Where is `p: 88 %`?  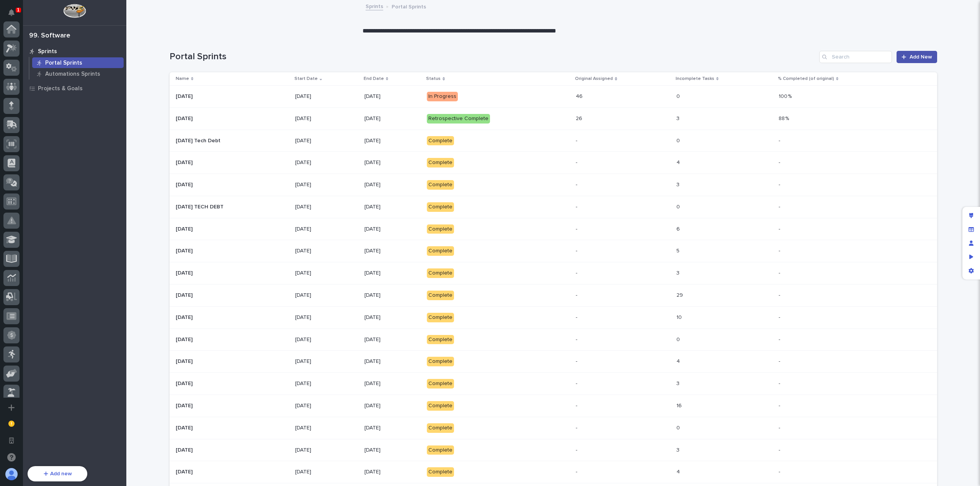 p: 88 % is located at coordinates (784, 118).